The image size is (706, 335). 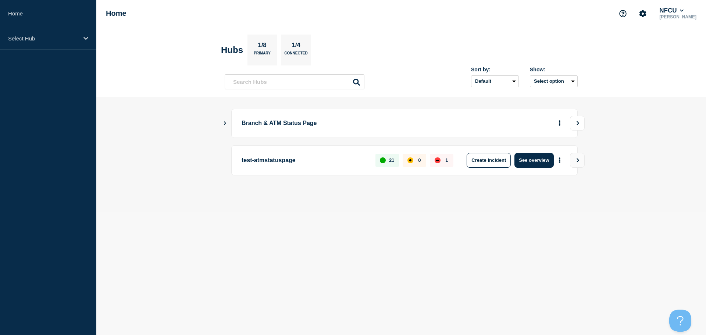 I want to click on button: Support, so click(x=623, y=14).